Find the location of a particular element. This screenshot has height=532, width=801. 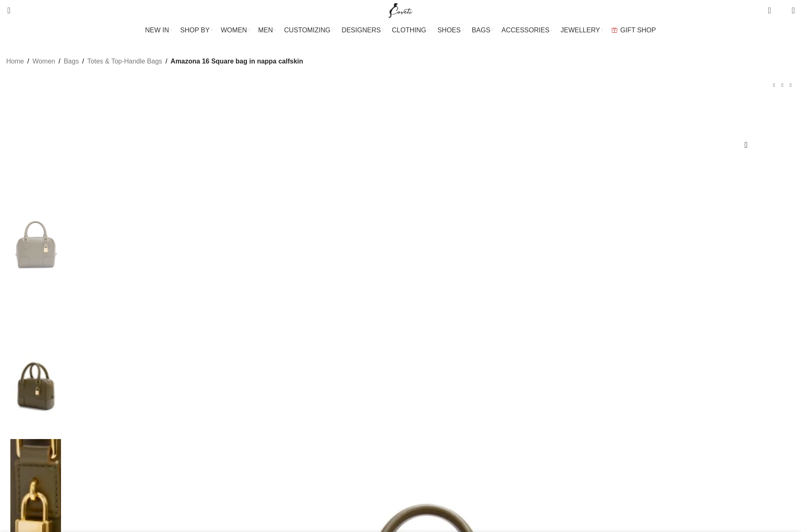

div: My Wishlist is located at coordinates (781, 11).